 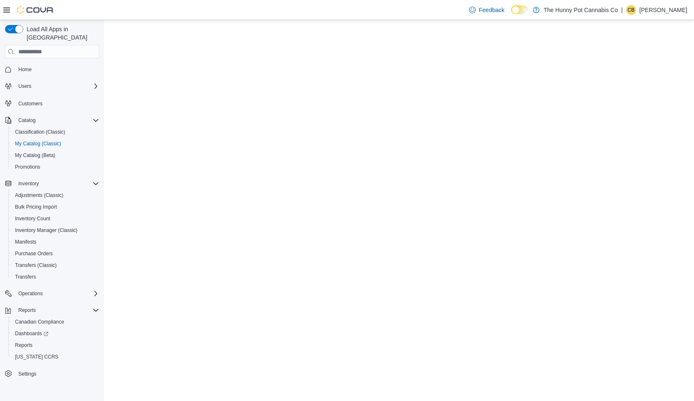 I want to click on a: Classification (Classic), so click(x=40, y=132).